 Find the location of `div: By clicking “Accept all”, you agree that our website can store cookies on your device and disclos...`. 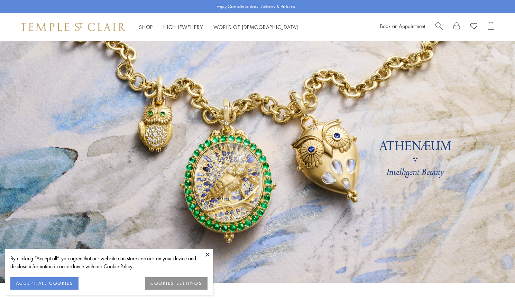

div: By clicking “Accept all”, you agree that our website can store cookies on your device and disclos... is located at coordinates (109, 263).